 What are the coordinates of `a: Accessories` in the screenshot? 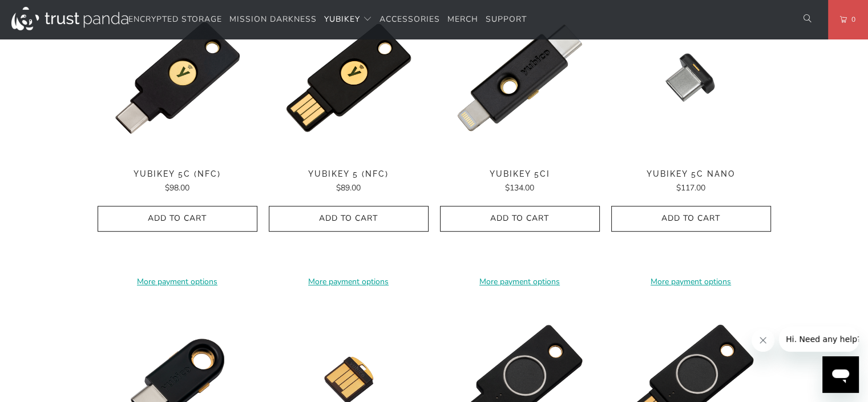 It's located at (410, 19).